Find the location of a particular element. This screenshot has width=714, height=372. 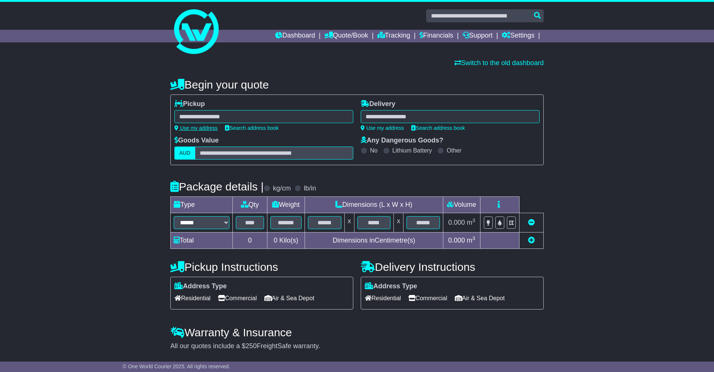

h4: Pickup Instructions is located at coordinates (262, 267).